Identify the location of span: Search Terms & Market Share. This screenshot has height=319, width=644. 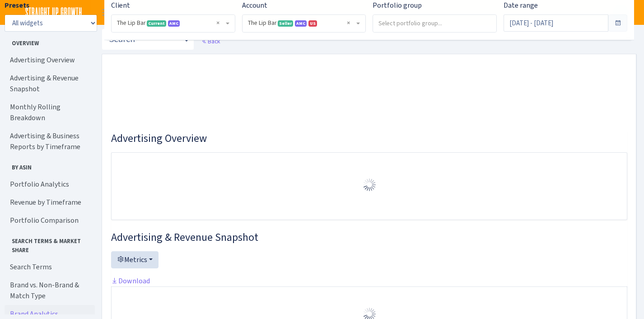
(50, 244).